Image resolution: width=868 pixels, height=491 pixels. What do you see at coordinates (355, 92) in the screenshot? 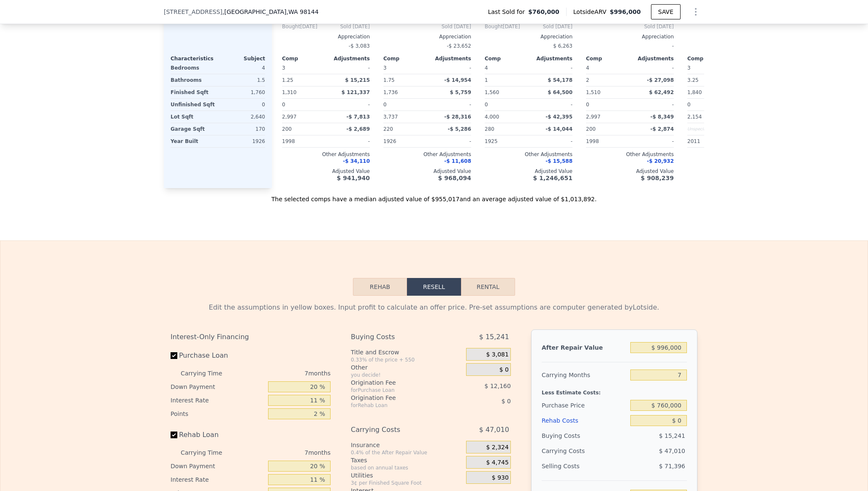
I see `span: $ 121,337` at bounding box center [355, 92].